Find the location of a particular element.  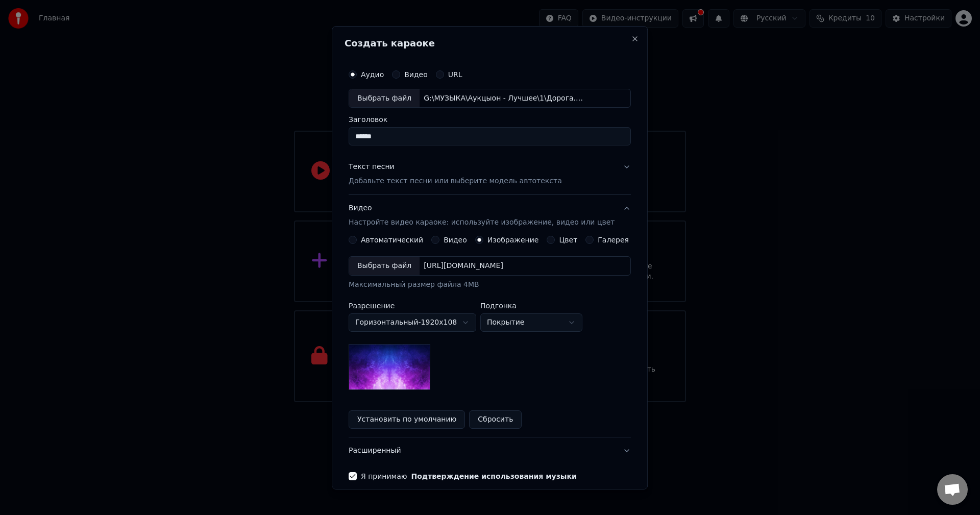

label: Заголовок is located at coordinates (489, 120).